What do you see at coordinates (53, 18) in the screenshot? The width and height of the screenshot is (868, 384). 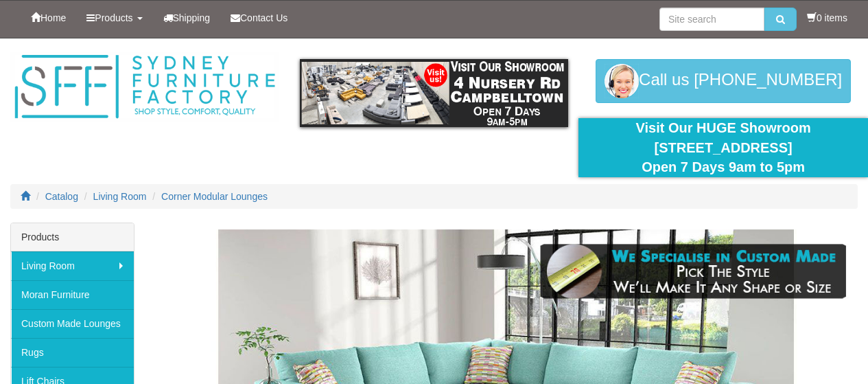 I see `span: Home` at bounding box center [53, 18].